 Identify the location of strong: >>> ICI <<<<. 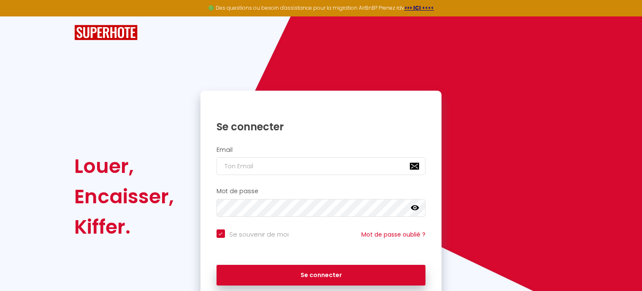
(419, 8).